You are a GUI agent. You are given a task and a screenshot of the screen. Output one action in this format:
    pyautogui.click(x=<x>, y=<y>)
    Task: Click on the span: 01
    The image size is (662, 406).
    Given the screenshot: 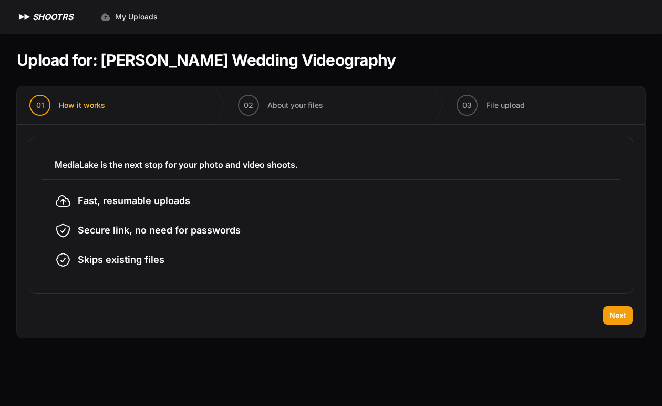 What is the action you would take?
    pyautogui.click(x=40, y=105)
    